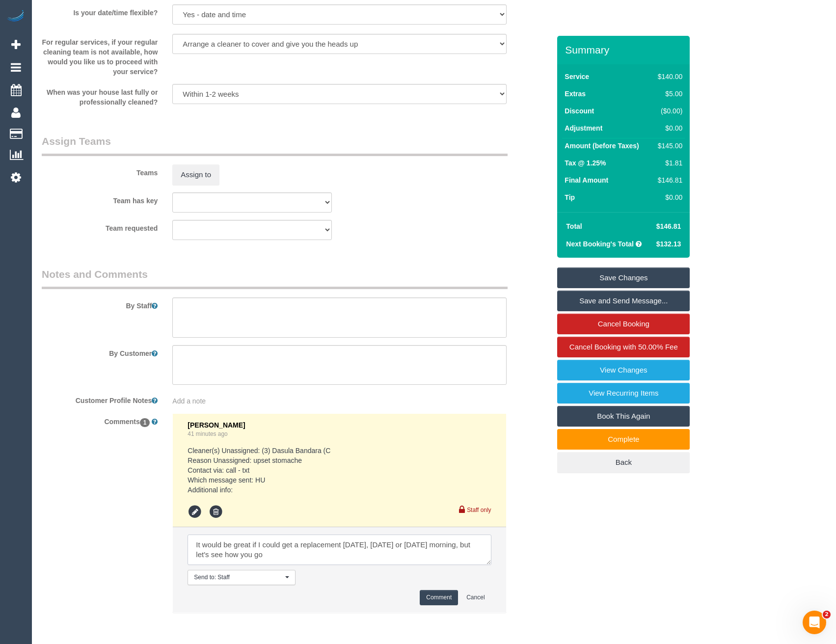 This screenshot has height=644, width=836. What do you see at coordinates (275, 145) in the screenshot?
I see `legend: Assign Teams` at bounding box center [275, 145].